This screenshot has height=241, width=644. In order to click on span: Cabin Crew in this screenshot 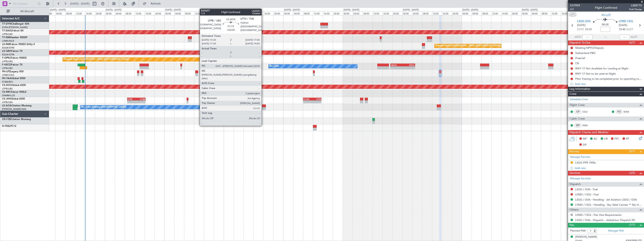, I will do `click(577, 119)`.